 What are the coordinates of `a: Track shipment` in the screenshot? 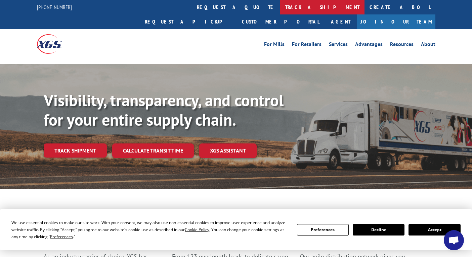 It's located at (75, 150).